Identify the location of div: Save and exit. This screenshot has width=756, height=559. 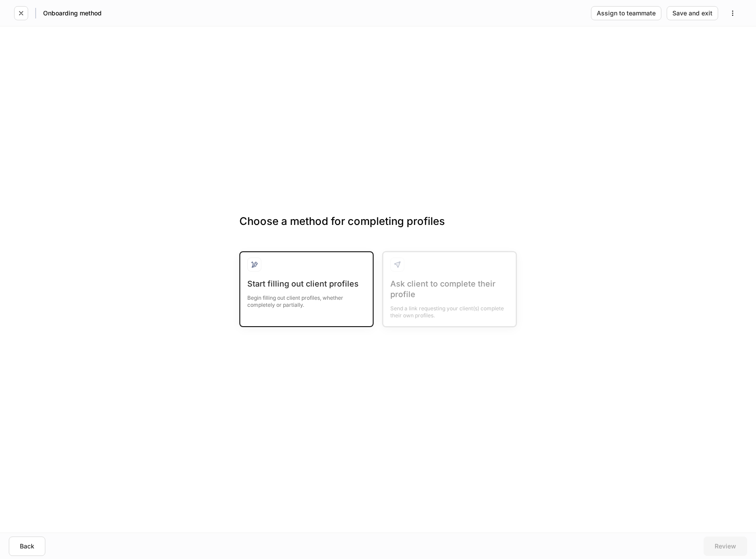
(692, 13).